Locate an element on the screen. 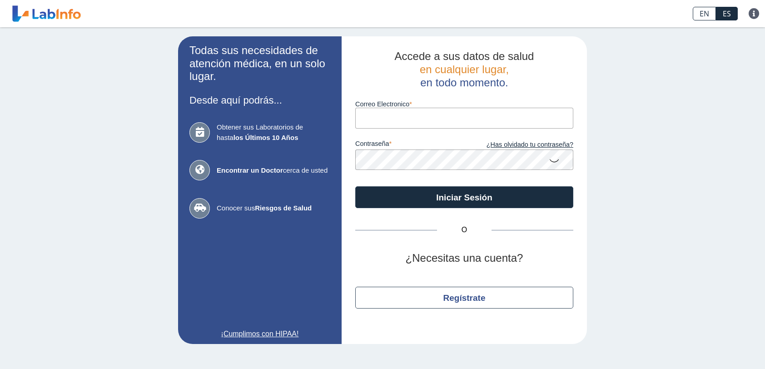 This screenshot has width=765, height=369. span: Conocer sus is located at coordinates (273, 208).